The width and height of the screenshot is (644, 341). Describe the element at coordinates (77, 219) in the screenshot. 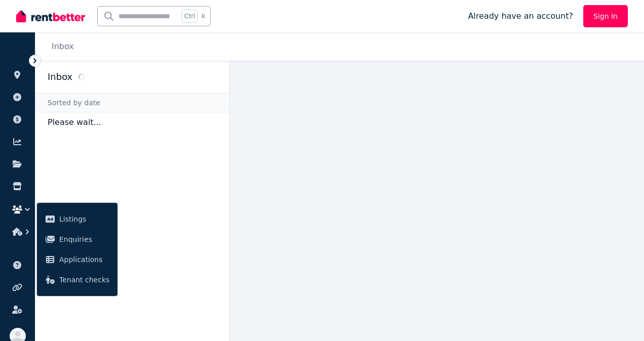

I see `a: Listings` at that location.